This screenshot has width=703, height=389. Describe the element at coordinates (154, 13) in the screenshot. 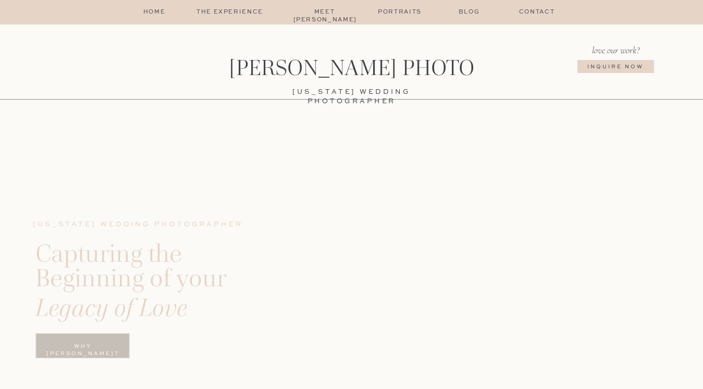

I see `a: home` at that location.